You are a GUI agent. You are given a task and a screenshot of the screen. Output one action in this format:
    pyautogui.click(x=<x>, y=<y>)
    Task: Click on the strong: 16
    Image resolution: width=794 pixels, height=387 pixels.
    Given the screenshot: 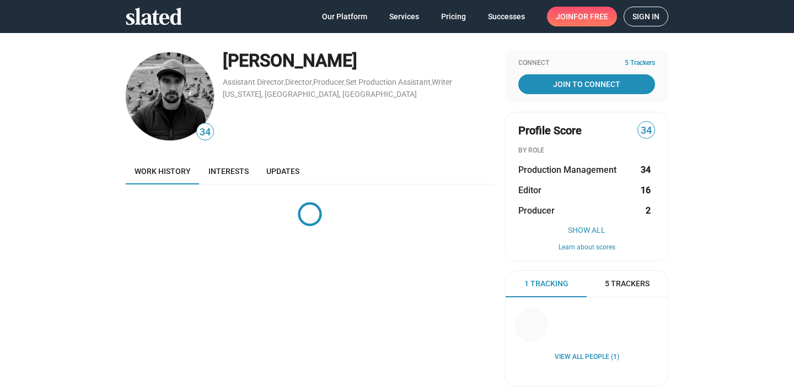 What is the action you would take?
    pyautogui.click(x=645, y=190)
    